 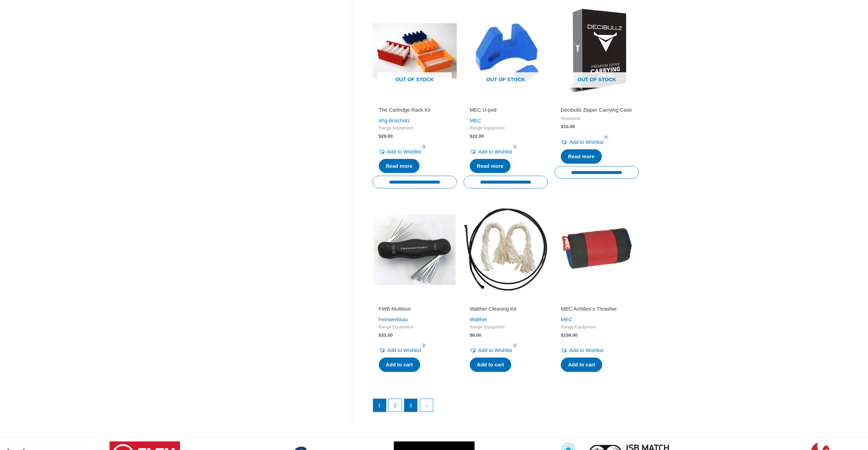 I want to click on h2: Decibullz Zipper Carrying Case, so click(x=597, y=110).